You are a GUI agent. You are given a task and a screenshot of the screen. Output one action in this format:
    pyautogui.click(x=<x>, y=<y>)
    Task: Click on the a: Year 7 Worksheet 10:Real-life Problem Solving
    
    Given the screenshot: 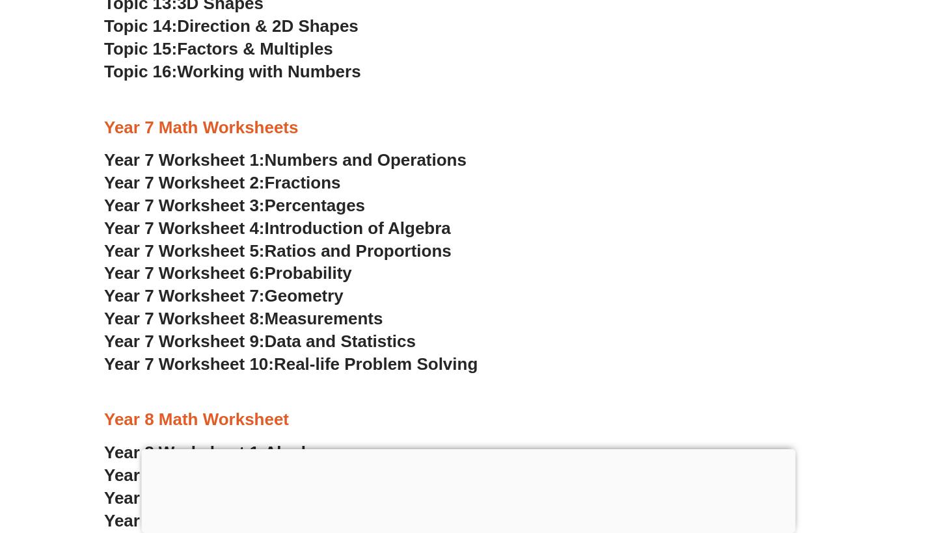 What is the action you would take?
    pyautogui.click(x=291, y=364)
    